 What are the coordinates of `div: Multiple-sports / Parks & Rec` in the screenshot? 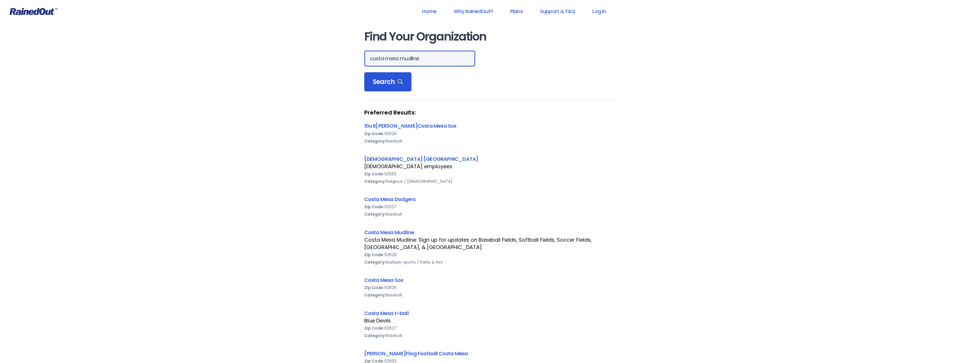 It's located at (490, 263).